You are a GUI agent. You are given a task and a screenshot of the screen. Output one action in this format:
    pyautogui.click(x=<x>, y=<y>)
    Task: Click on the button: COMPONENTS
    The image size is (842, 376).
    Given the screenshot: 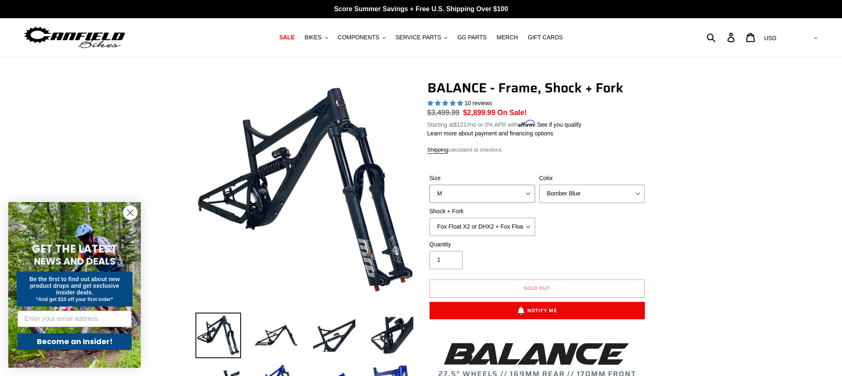 What is the action you would take?
    pyautogui.click(x=362, y=37)
    